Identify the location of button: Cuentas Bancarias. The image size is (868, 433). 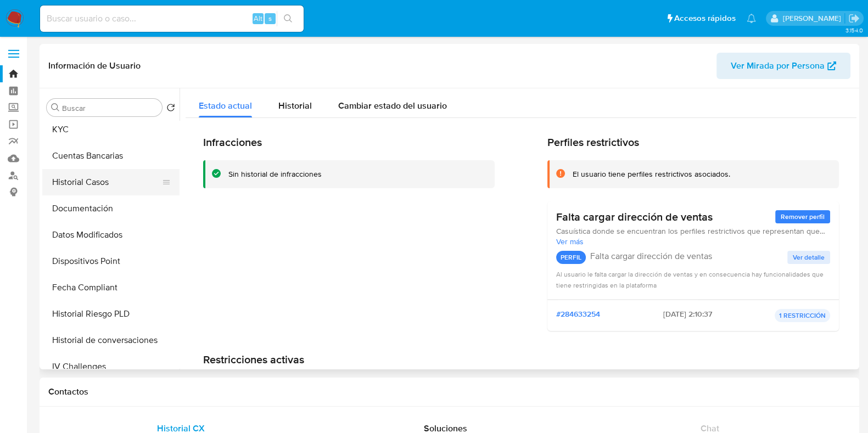
(111, 156).